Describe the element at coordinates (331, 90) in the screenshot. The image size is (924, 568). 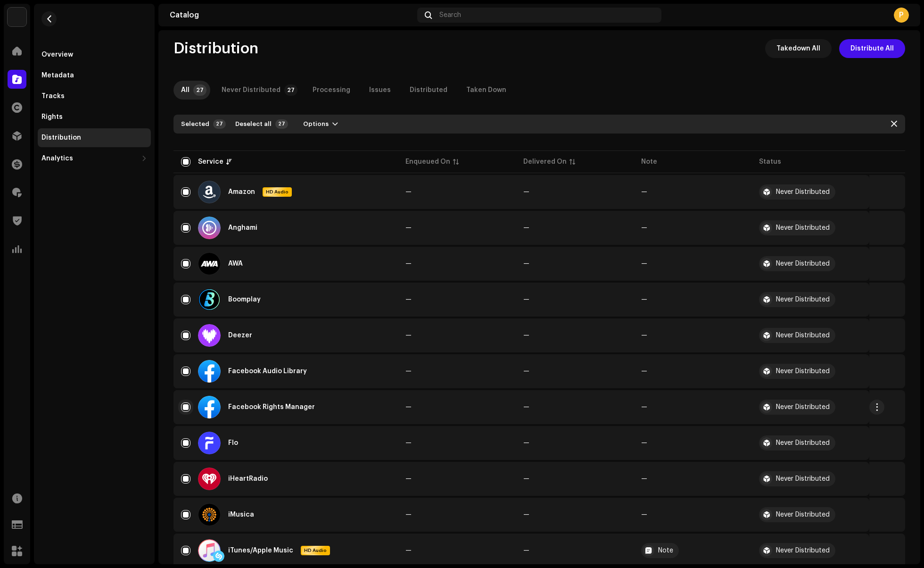
I see `div: Processing` at that location.